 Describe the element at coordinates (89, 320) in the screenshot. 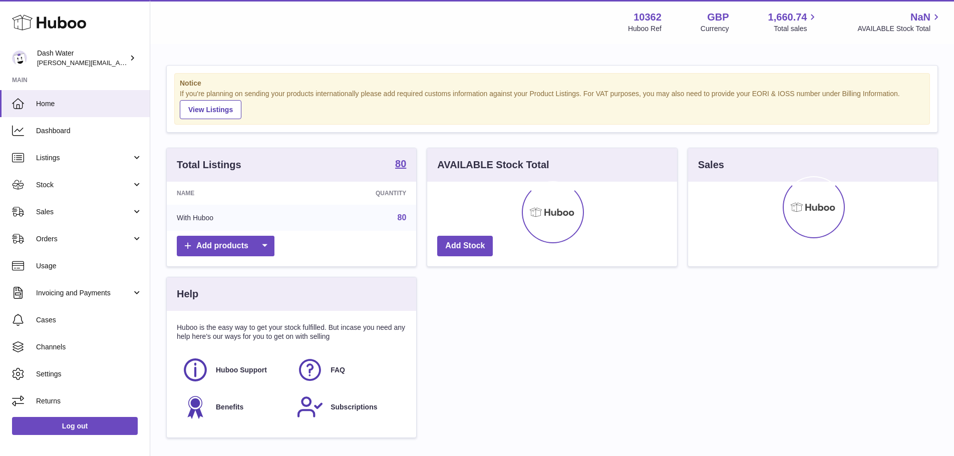

I see `span: Cases` at that location.